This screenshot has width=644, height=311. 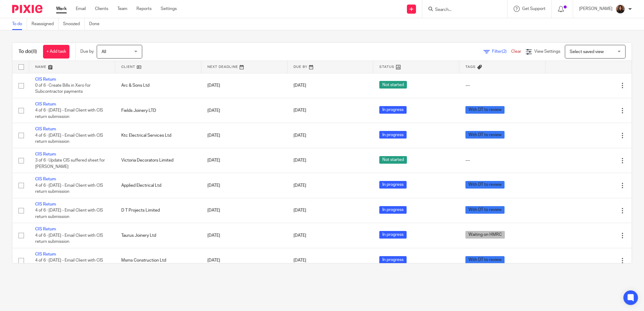 I want to click on input: Search, so click(x=462, y=10).